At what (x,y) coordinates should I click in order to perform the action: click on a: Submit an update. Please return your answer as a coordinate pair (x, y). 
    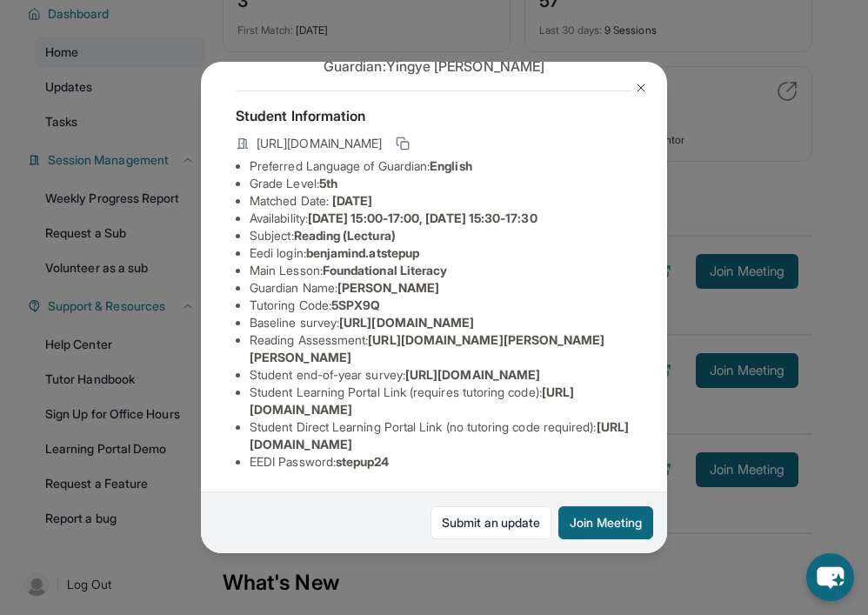
    Looking at the image, I should click on (490, 523).